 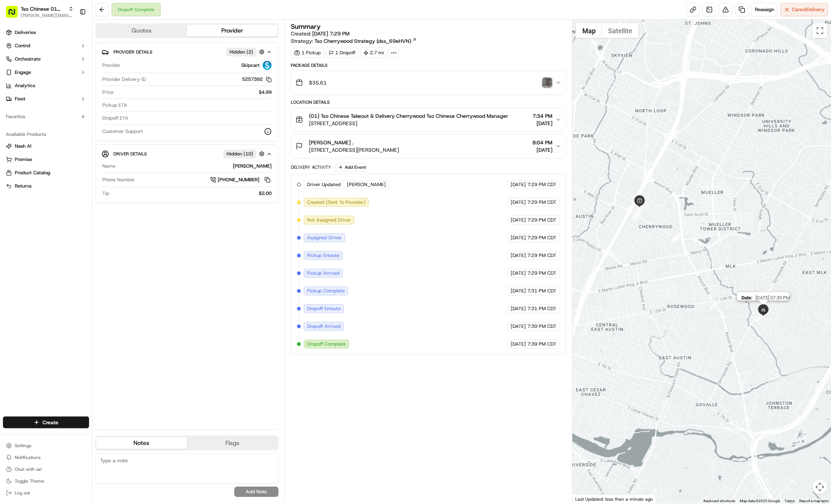 What do you see at coordinates (23, 46) in the screenshot?
I see `span: Control` at bounding box center [23, 46].